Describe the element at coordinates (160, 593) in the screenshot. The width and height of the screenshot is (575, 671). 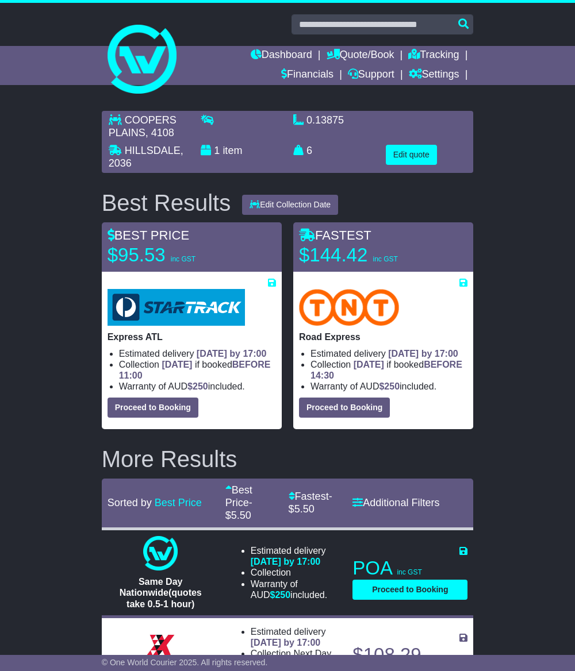
I see `span: Same Day Nationwide(quotes take 0.5-1 hour)` at that location.